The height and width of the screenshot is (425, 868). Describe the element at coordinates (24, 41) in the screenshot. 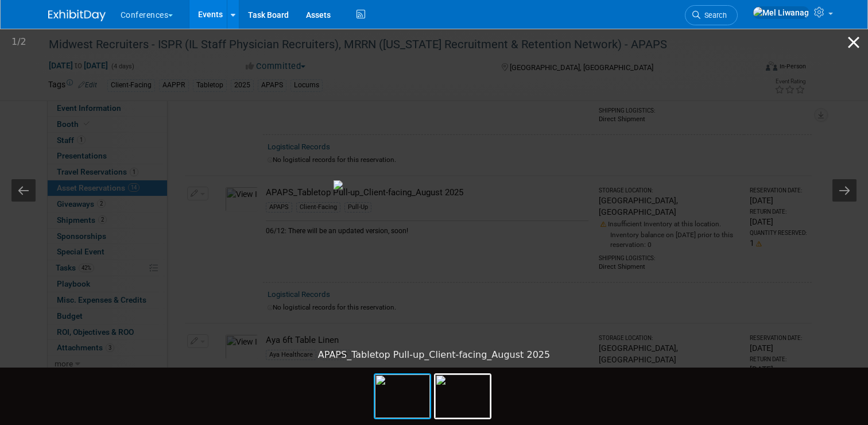

I see `span: 2` at that location.